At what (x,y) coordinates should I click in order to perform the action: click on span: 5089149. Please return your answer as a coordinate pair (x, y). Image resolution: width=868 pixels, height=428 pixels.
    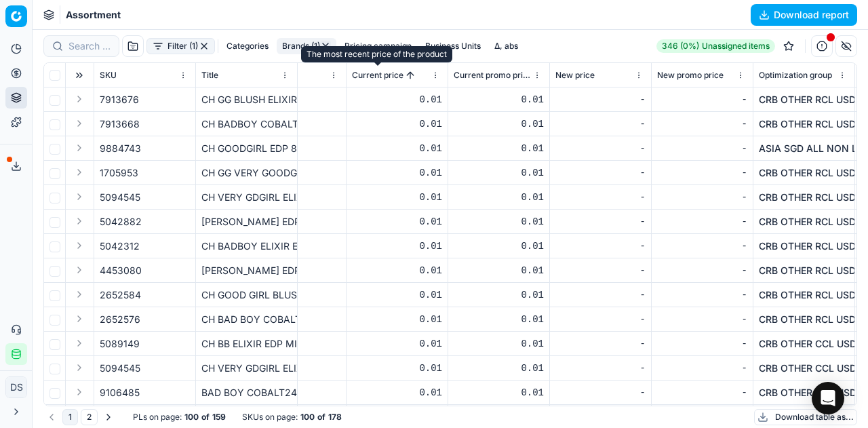
    Looking at the image, I should click on (119, 344).